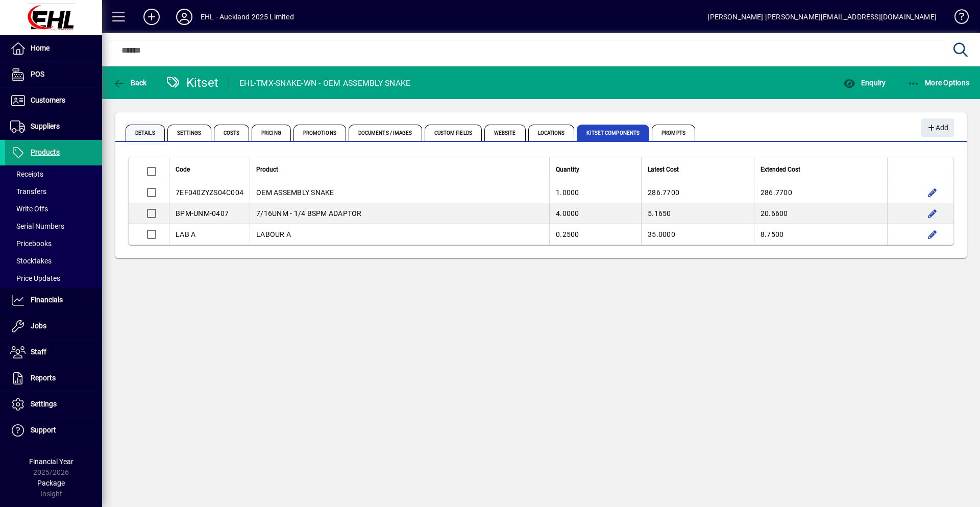 This screenshot has height=507, width=980. Describe the element at coordinates (53, 379) in the screenshot. I see `a: Reports` at that location.